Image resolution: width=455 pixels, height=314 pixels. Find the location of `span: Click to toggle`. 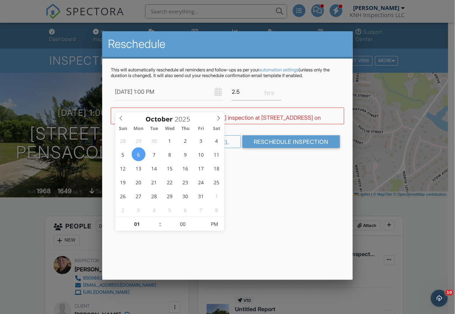

span: Click to toggle is located at coordinates (215, 224).